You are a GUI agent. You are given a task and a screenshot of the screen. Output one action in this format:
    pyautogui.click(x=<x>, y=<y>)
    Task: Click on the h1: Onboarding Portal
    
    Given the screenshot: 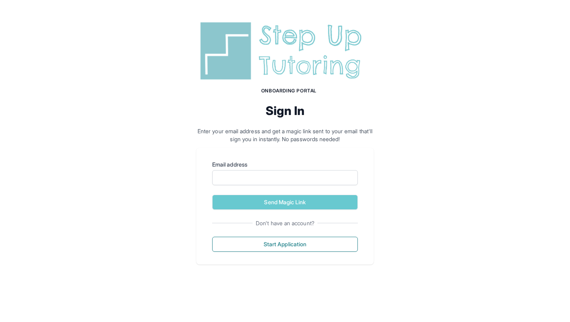 What is the action you would take?
    pyautogui.click(x=289, y=91)
    